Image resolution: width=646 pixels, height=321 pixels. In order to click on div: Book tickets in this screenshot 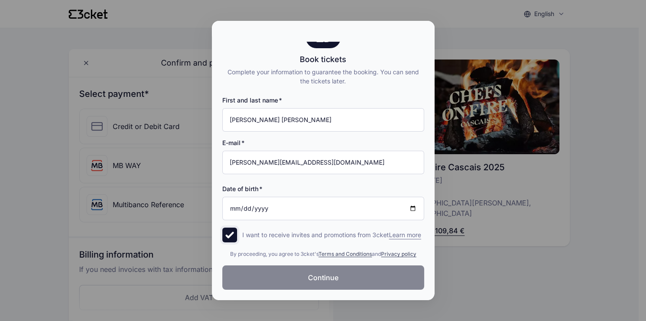, I will do `click(323, 60)`.